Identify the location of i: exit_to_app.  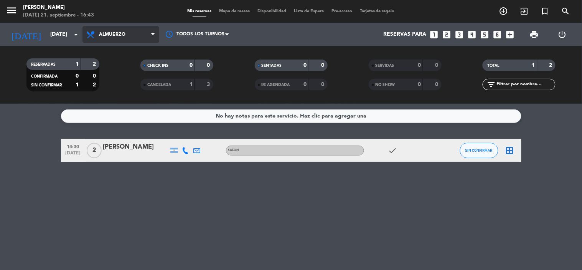
(524, 11).